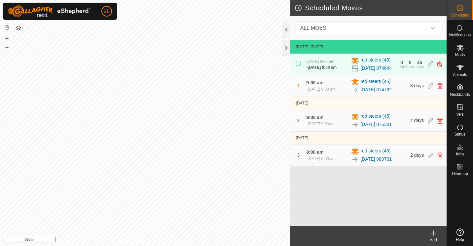 The width and height of the screenshot is (473, 246). I want to click on img: Gallagher Logo, so click(49, 11).